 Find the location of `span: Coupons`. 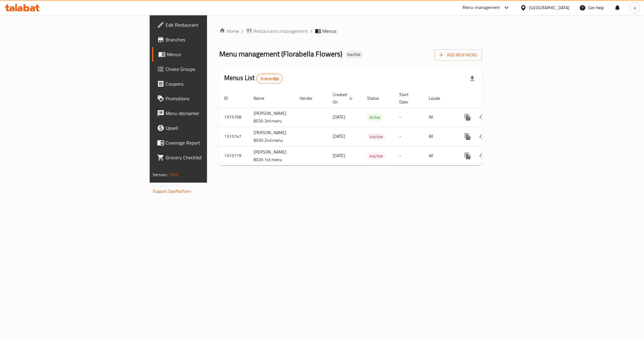

span: Coupons is located at coordinates (209, 84).